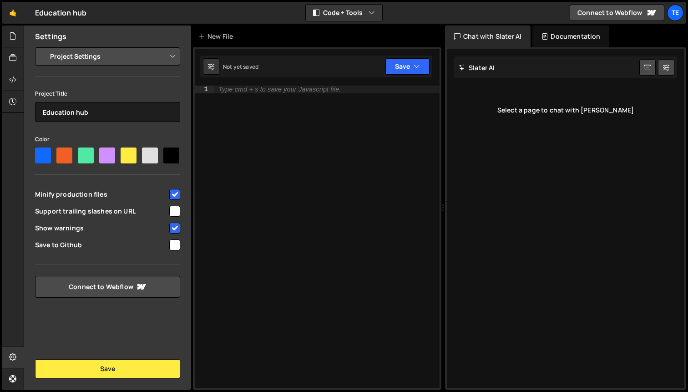 This screenshot has height=392, width=688. I want to click on div: Chat with Slater AI, so click(488, 36).